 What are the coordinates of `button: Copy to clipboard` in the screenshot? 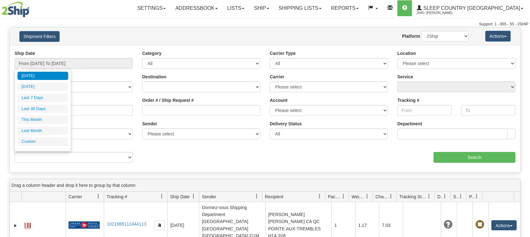 It's located at (159, 225).